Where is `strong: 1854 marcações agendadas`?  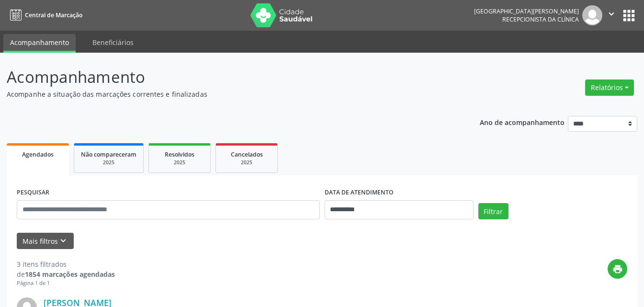 strong: 1854 marcações agendadas is located at coordinates (70, 274).